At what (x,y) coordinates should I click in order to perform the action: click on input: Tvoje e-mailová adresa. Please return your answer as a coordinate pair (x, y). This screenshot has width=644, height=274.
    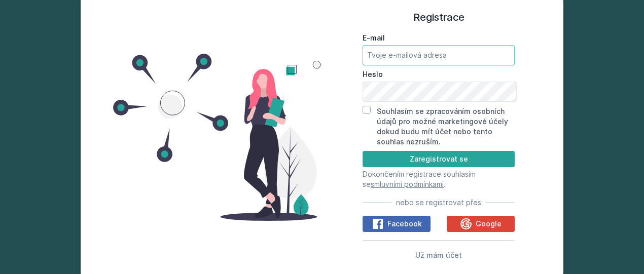
    Looking at the image, I should click on (438, 55).